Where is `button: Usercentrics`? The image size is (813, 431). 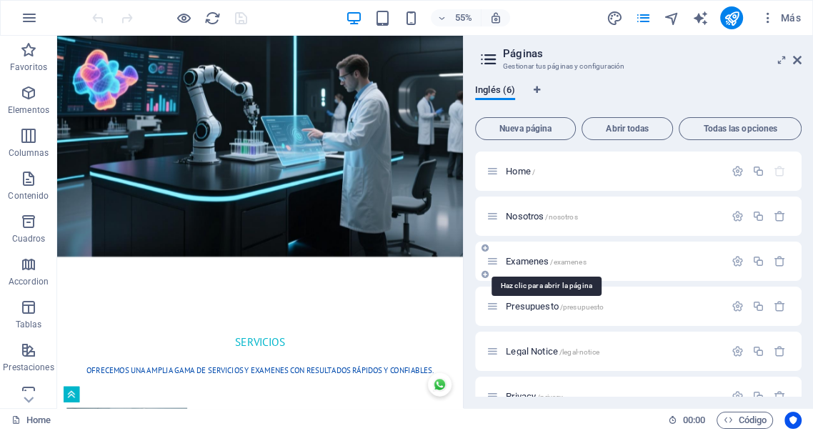 button: Usercentrics is located at coordinates (793, 420).